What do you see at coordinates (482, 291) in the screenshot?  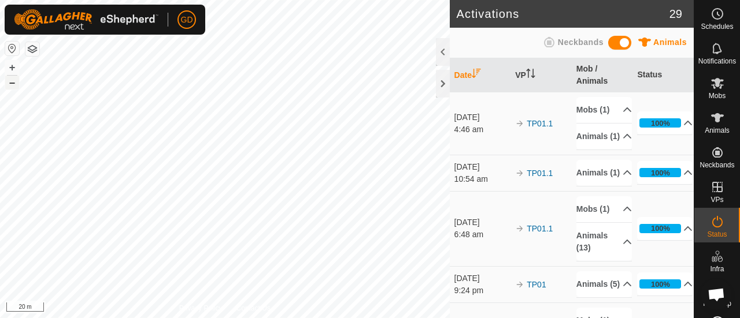 I see `div: 9:24 pm` at bounding box center [482, 291].